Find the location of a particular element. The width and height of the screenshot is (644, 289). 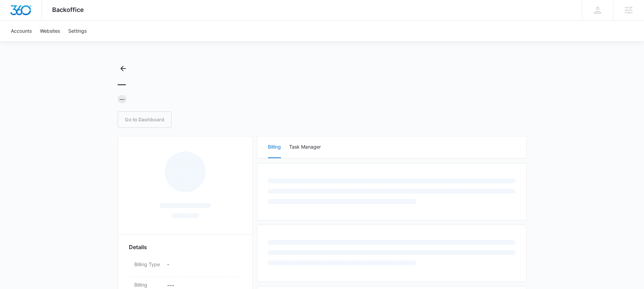

a: Go to Dashboard is located at coordinates (144, 120).